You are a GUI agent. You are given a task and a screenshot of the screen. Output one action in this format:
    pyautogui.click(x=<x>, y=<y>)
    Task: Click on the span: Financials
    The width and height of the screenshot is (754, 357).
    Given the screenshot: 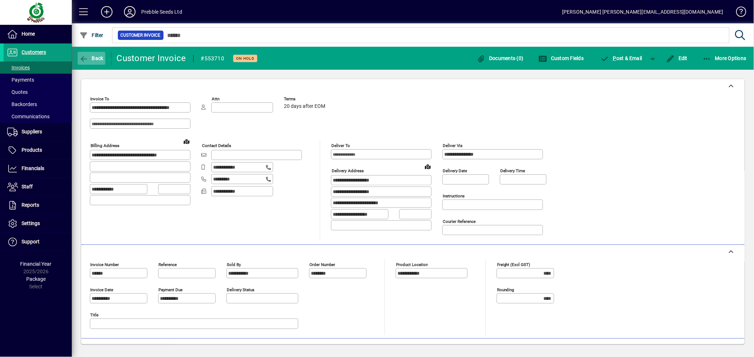 What is the action you would take?
    pyautogui.click(x=33, y=168)
    